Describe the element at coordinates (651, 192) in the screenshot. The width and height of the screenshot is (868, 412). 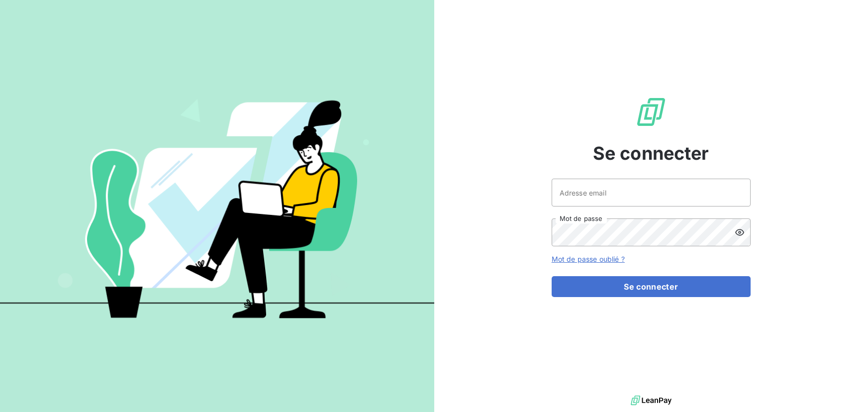
I see `input: placeholder` at that location.